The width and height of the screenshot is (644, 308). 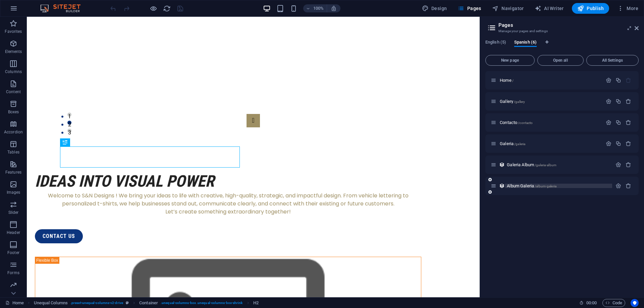 I want to click on span: Open all, so click(x=561, y=60).